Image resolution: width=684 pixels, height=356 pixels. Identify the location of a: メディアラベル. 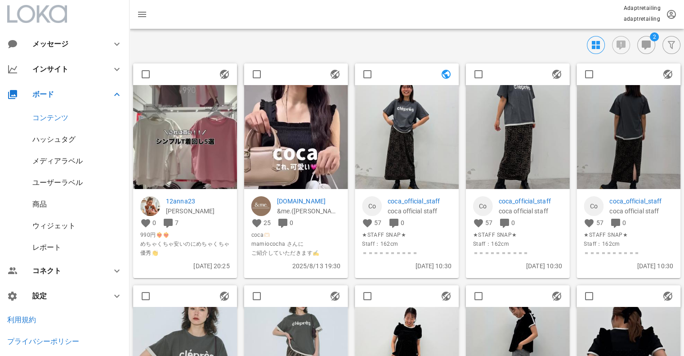
(58, 161).